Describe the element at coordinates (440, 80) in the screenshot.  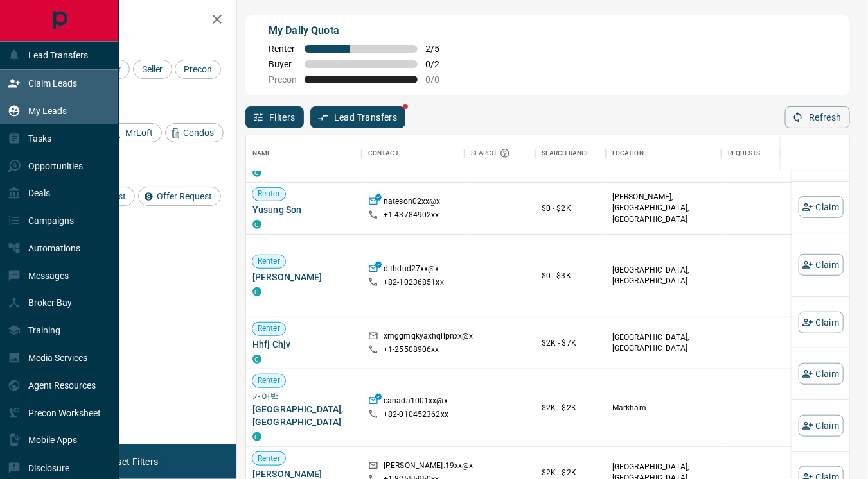
I see `span: 0 / 0` at that location.